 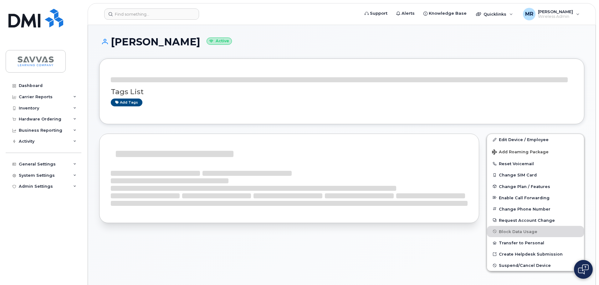 What do you see at coordinates (535, 164) in the screenshot?
I see `button: Reset Voicemail` at bounding box center [535, 164].